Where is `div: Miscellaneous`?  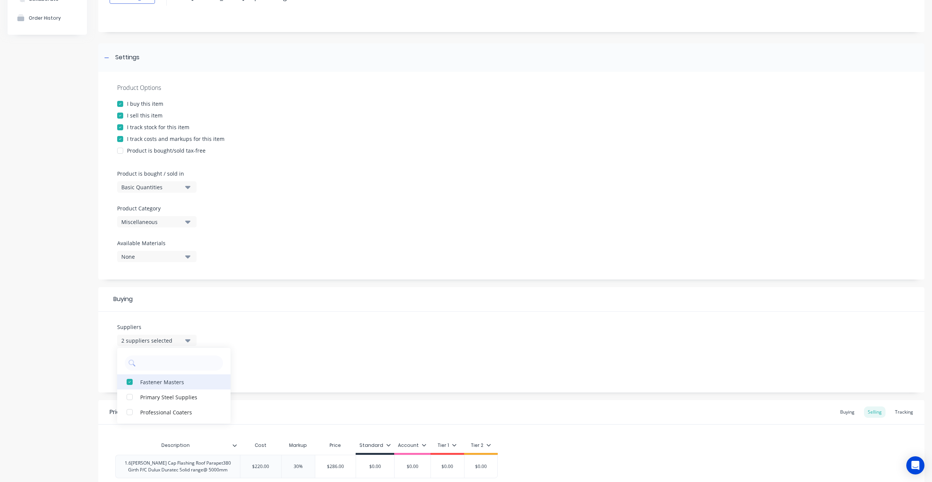
div: Miscellaneous is located at coordinates (151, 222).